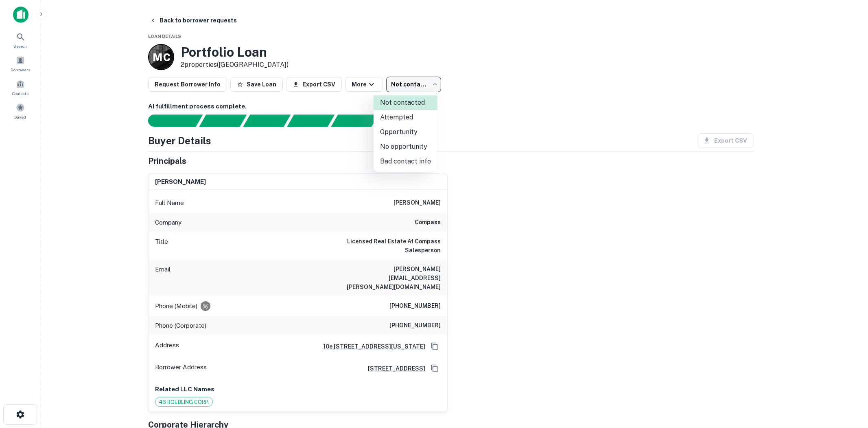 Image resolution: width=868 pixels, height=428 pixels. What do you see at coordinates (848, 356) in the screenshot?
I see `div: Chat Widget` at bounding box center [848, 356].